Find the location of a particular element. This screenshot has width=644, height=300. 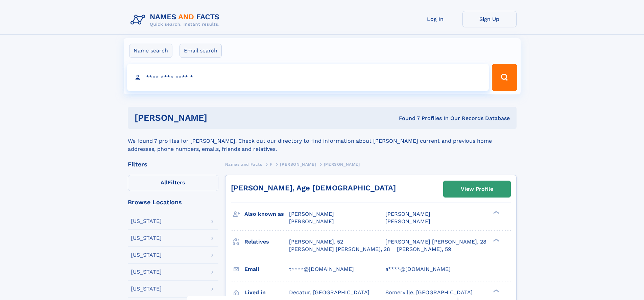

input: search input is located at coordinates (308, 77).